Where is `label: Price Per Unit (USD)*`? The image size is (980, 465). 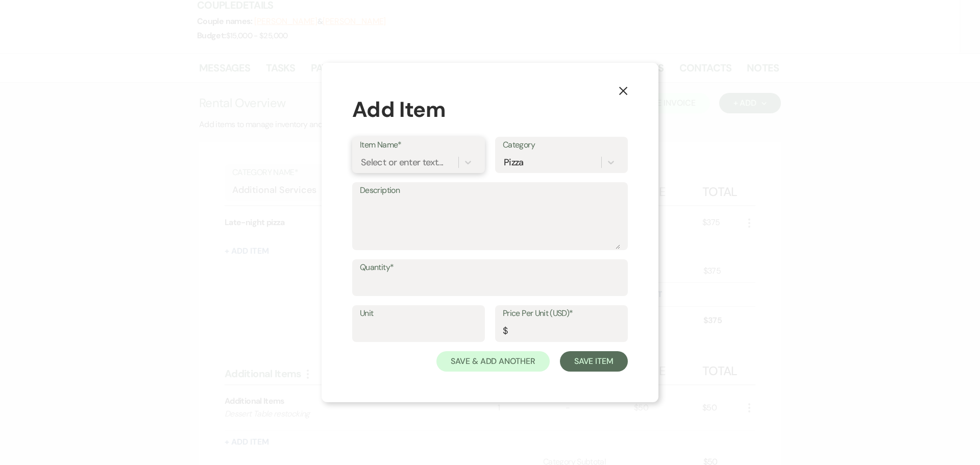
label: Price Per Unit (USD)* is located at coordinates (561, 314).